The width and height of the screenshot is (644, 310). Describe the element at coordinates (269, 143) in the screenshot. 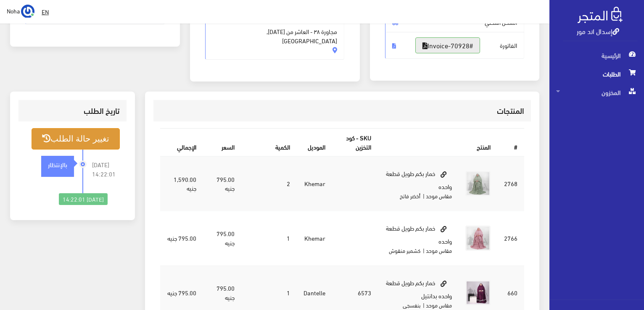

I see `th: الكمية` at that location.